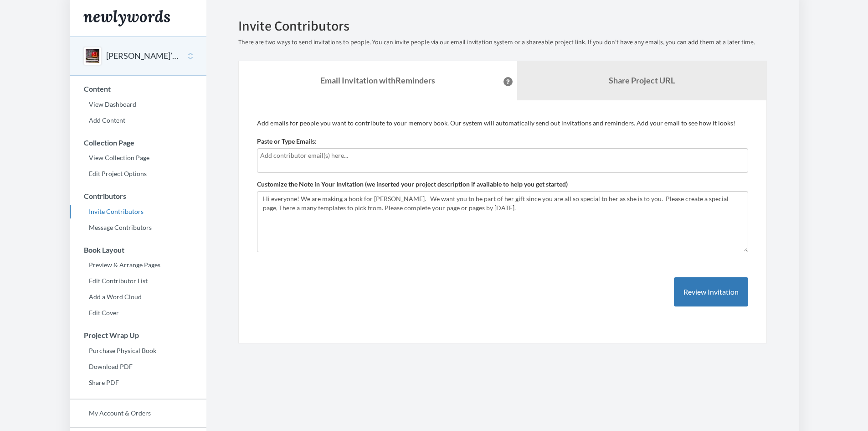 The image size is (868, 431). What do you see at coordinates (138, 350) in the screenshot?
I see `a: Purchase Physical Book` at bounding box center [138, 350].